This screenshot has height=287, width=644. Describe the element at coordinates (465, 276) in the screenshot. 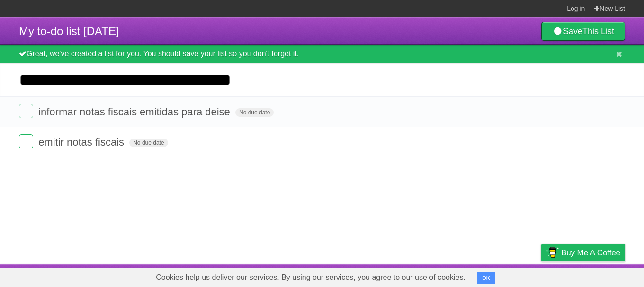

I see `a: Developers` at that location.